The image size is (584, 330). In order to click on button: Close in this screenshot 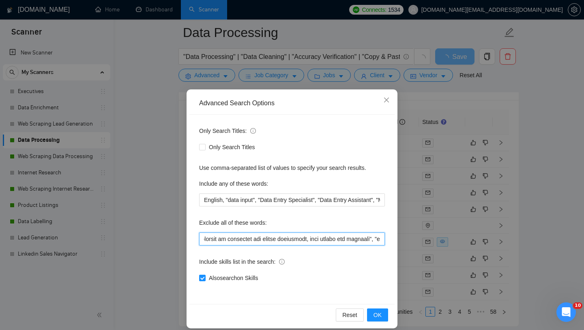, I will do `click(387, 100)`.